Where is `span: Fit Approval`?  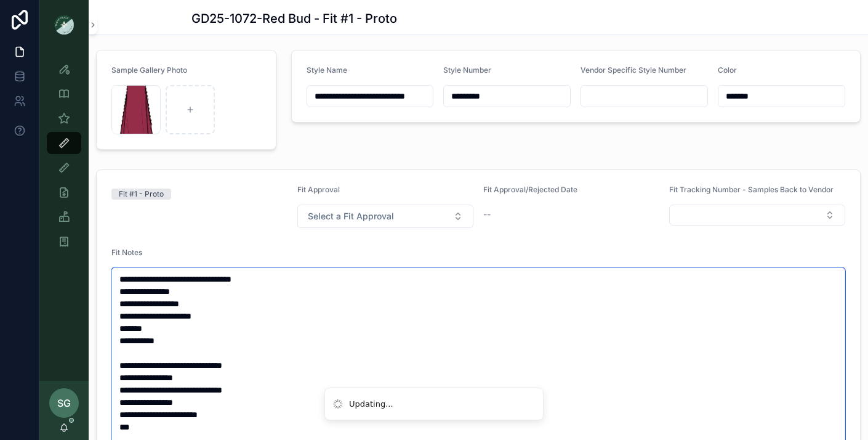 span: Fit Approval is located at coordinates (318, 189).